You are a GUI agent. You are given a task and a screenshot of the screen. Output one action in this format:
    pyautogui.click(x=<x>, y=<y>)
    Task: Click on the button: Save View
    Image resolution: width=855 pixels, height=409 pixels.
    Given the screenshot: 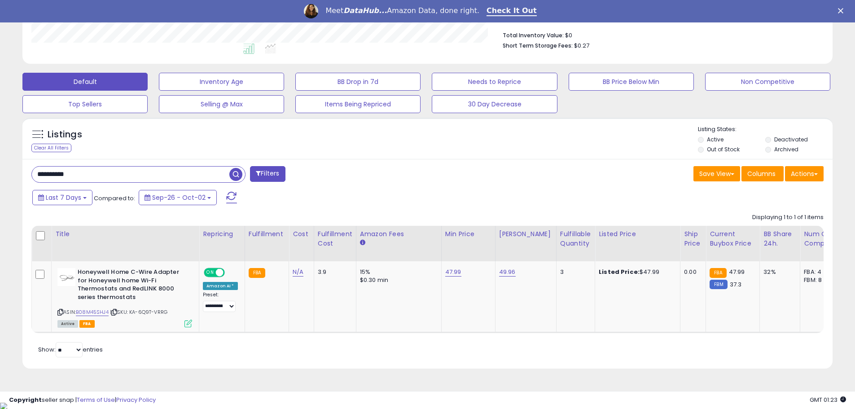 What is the action you would take?
    pyautogui.click(x=717, y=174)
    